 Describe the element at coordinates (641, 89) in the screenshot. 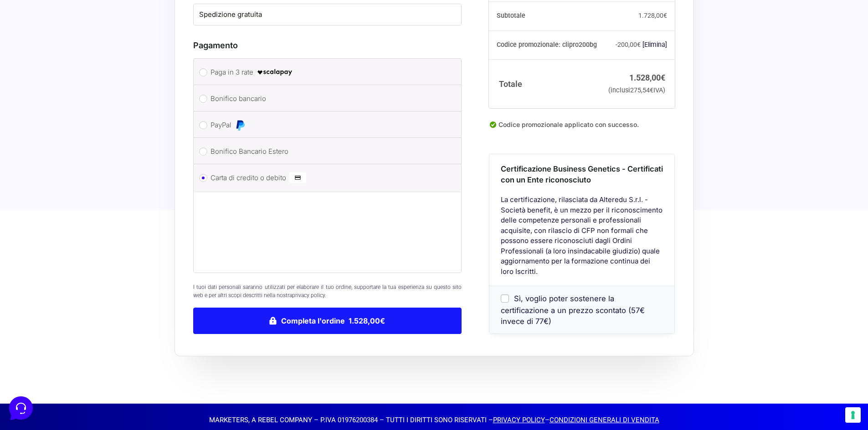

I see `span: 275,54` at that location.